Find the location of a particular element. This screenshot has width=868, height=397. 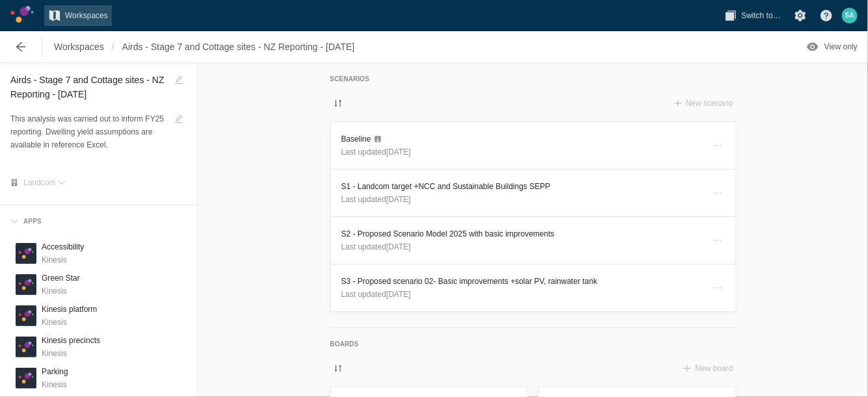

span: Switch to… is located at coordinates (761, 16).